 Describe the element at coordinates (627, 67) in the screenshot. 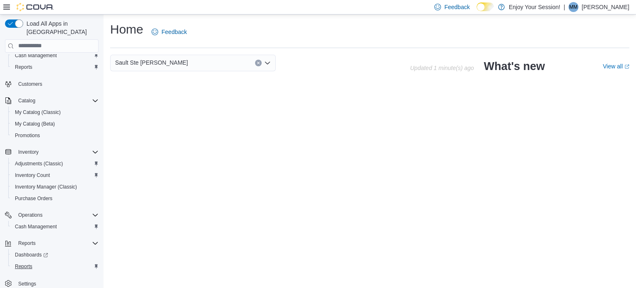

I see `svg: External link` at that location.